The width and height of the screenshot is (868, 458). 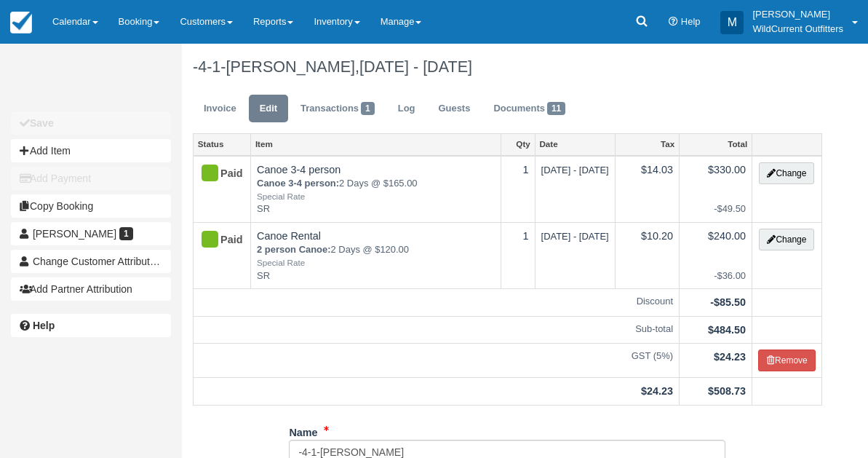 I want to click on button: Add Partner Attribution, so click(x=91, y=289).